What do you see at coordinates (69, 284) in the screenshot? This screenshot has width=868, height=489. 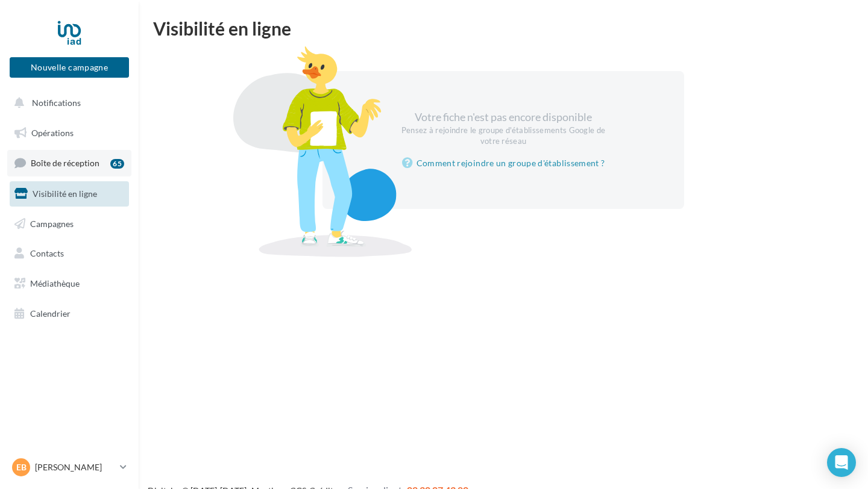 I see `a: Médiathèque` at bounding box center [69, 284].